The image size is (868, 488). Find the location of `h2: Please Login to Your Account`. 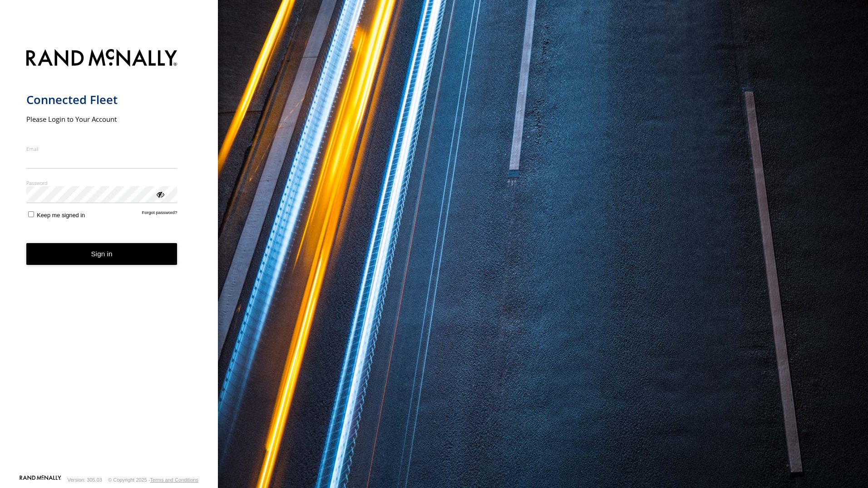

h2: Please Login to Your Account is located at coordinates (102, 119).